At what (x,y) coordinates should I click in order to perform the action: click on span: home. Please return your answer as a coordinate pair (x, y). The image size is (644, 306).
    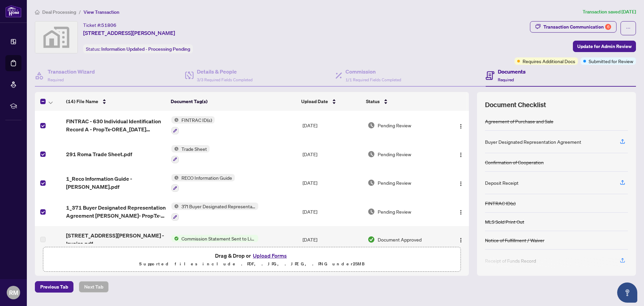
    Looking at the image, I should click on (37, 12).